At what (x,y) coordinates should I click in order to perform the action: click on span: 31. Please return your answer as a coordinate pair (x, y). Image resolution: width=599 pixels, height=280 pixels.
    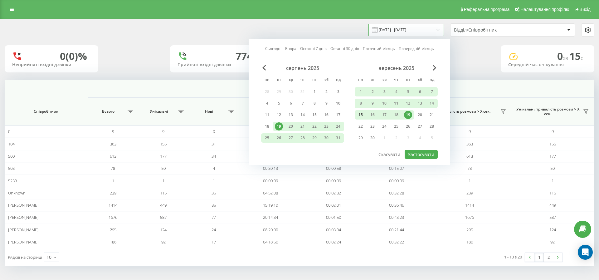
    Looking at the image, I should click on (214, 144).